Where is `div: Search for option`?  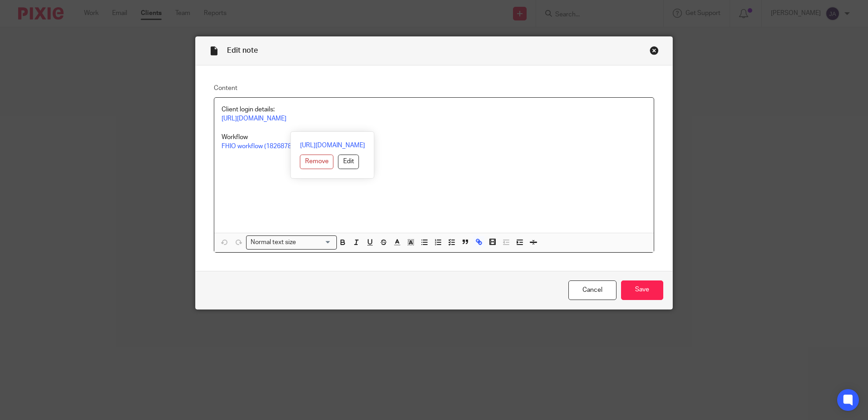 div: Search for option is located at coordinates (291, 242).